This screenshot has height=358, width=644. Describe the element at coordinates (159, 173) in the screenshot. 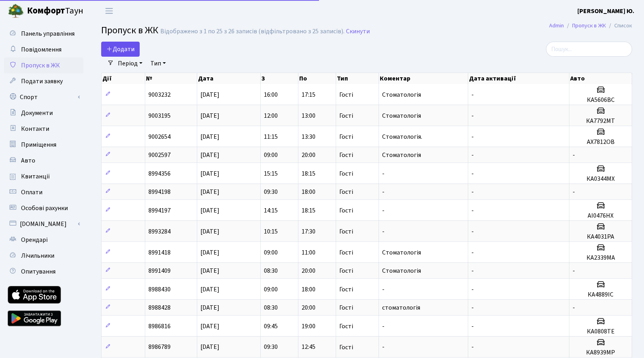

I see `span: 8994356` at that location.